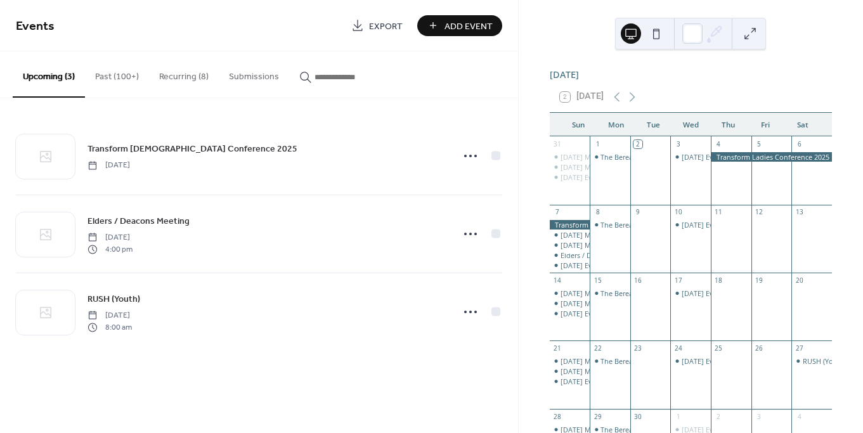 The height and width of the screenshot is (433, 863). Describe the element at coordinates (578, 125) in the screenshot. I see `div: Sun` at that location.